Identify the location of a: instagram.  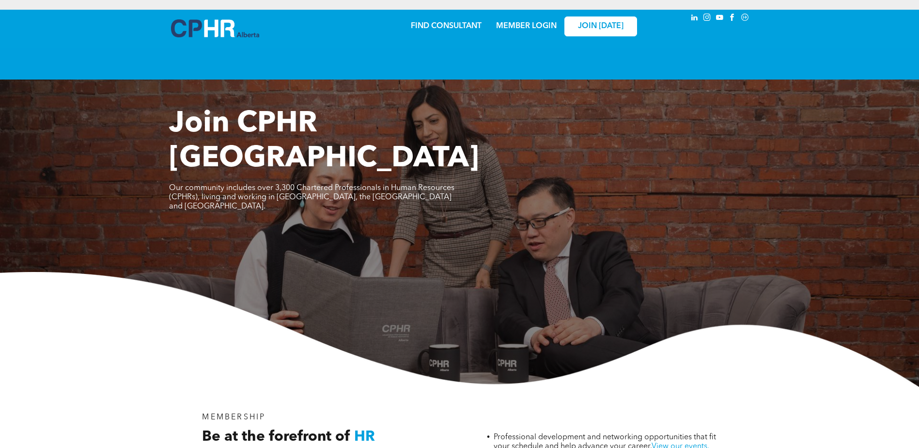
(707, 18).